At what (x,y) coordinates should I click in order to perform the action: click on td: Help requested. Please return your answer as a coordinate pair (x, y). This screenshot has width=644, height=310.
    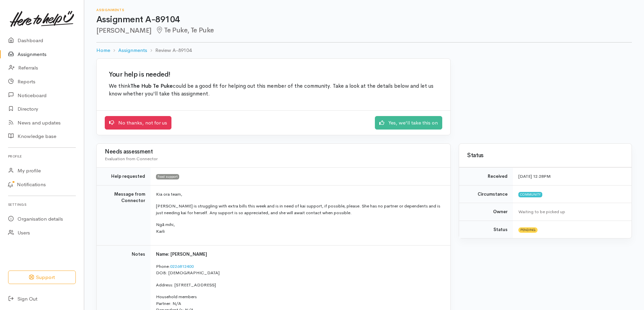
    Looking at the image, I should click on (124, 176).